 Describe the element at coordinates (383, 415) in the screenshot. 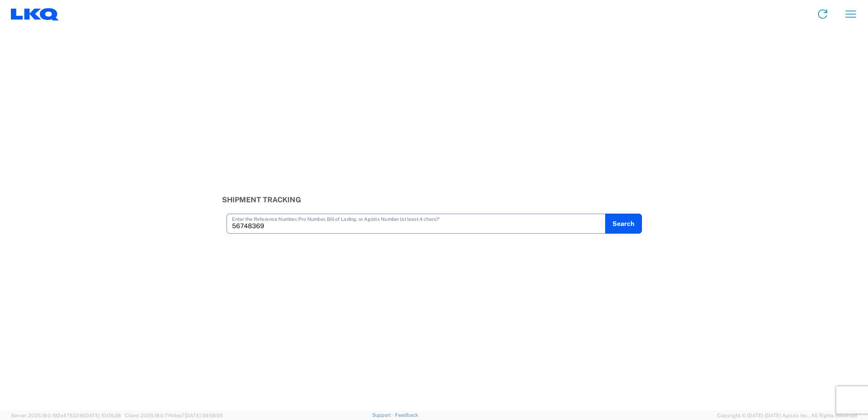

I see `a: Support` at that location.